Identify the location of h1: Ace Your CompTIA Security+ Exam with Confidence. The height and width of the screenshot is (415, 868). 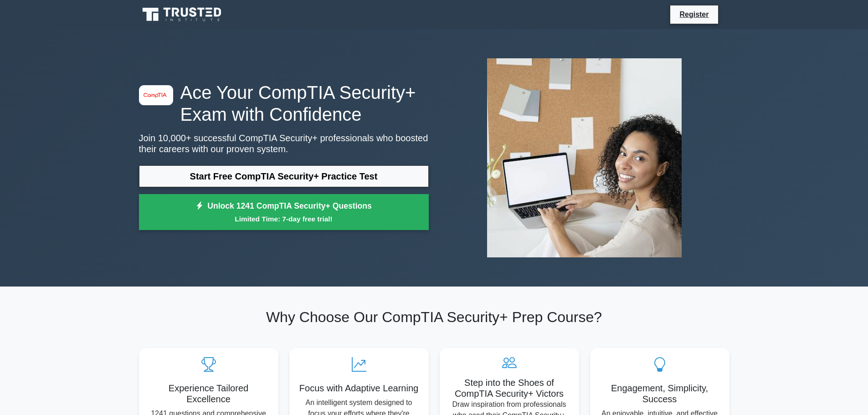
(284, 104).